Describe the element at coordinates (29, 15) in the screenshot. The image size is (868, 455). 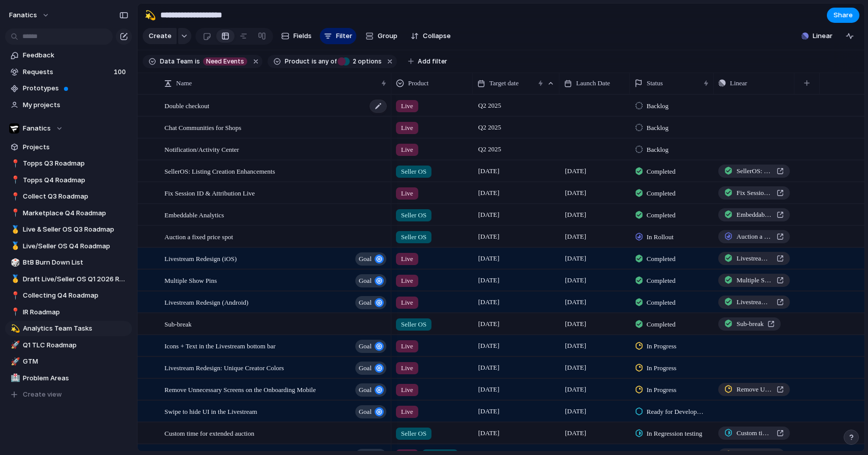
I see `button: fanatics` at that location.